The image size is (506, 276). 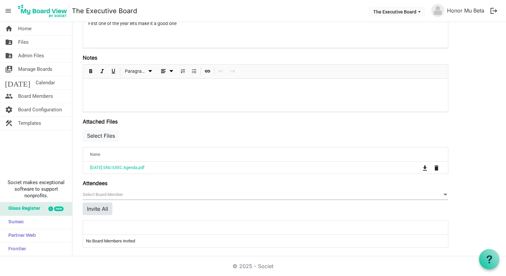 I want to click on p: First one of the year lets make it a good one, so click(x=265, y=23).